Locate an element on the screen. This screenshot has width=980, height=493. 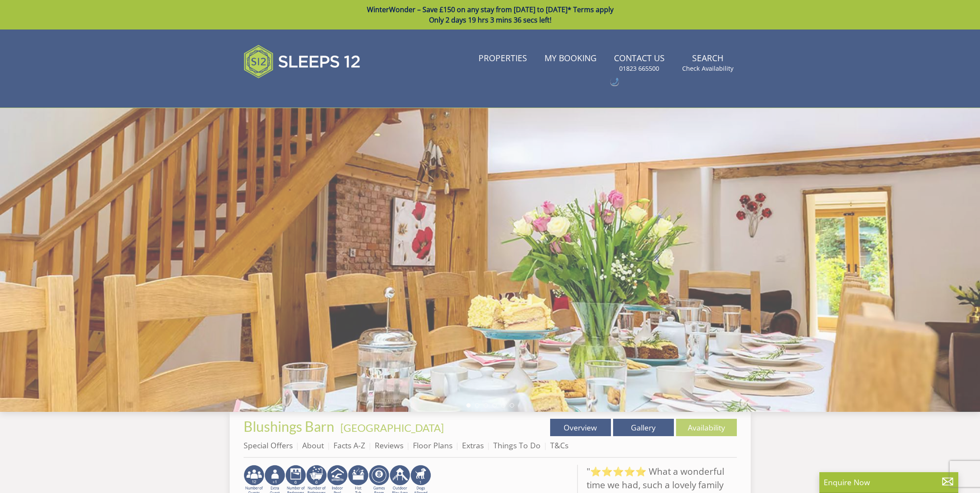
a: Special Offers is located at coordinates (268, 445).